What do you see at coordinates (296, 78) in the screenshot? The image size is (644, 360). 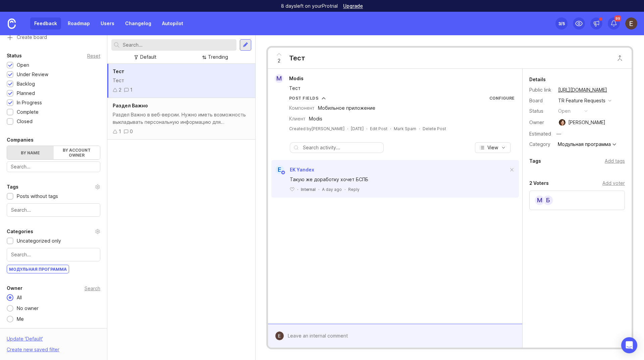 I see `span: Modis` at bounding box center [296, 78].